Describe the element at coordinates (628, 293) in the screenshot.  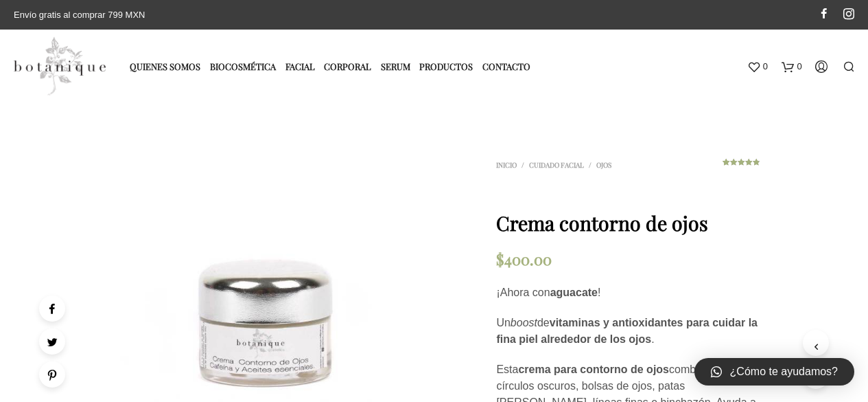
I see `p: ¡Ahora con !` at that location.